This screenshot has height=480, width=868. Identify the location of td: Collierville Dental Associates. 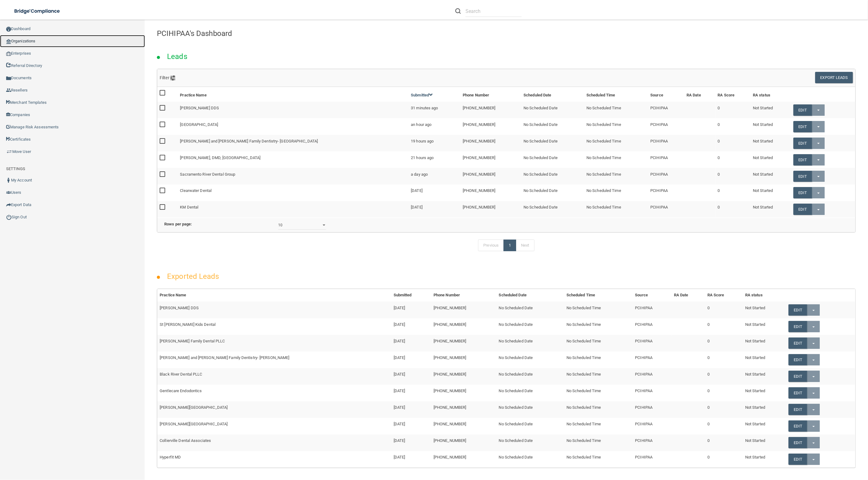
(274, 443).